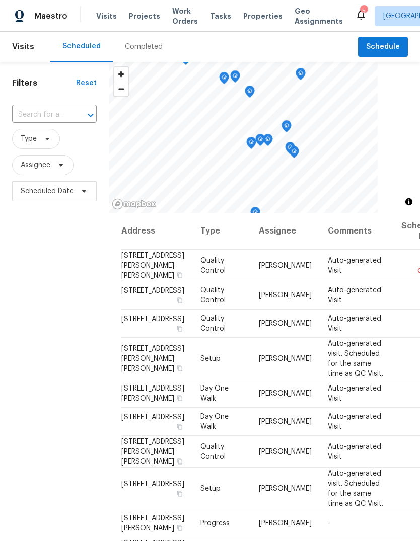  I want to click on input: Search for an address..., so click(40, 115).